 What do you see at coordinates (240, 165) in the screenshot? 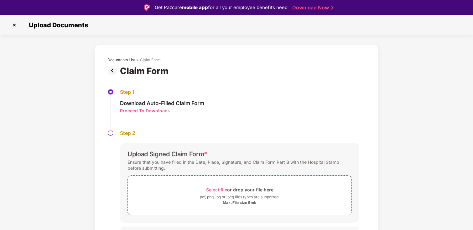
I see `div: Ensure that you have filled in the Date, Place, Signature, and Claim Form Part B with the Hospita...` at bounding box center [240, 165].